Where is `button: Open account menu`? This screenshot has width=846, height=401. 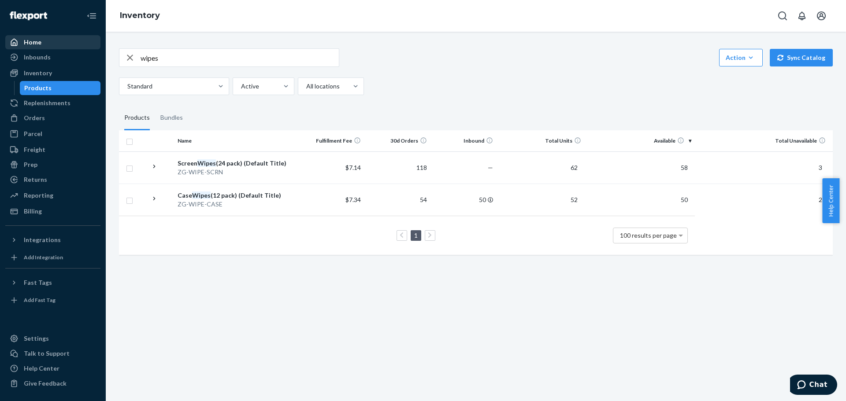
button: Open account menu is located at coordinates (821, 16).